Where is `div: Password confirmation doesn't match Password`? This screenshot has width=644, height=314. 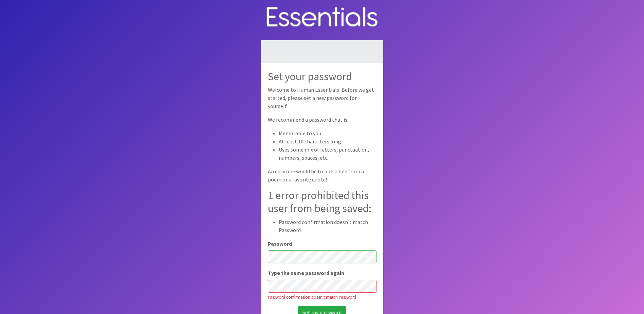 div: Password confirmation doesn't match Password is located at coordinates (322, 297).